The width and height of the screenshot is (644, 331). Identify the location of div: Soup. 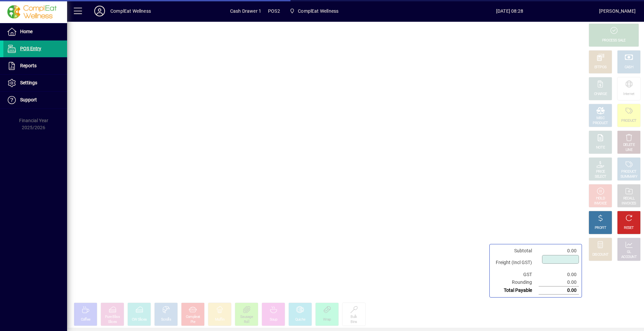
(273, 320).